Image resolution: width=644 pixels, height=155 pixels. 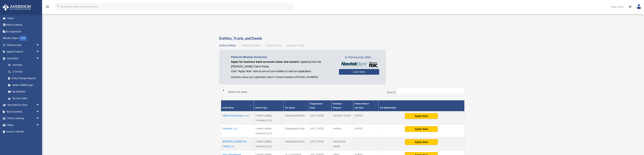 I want to click on a: CTA Hub, so click(x=24, y=72).